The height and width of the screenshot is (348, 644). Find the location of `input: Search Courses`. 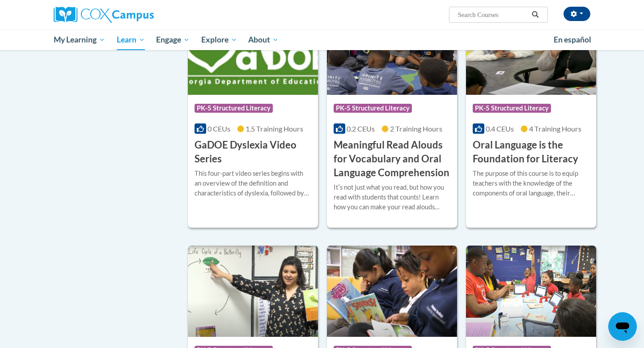

input: Search Courses is located at coordinates (493, 15).